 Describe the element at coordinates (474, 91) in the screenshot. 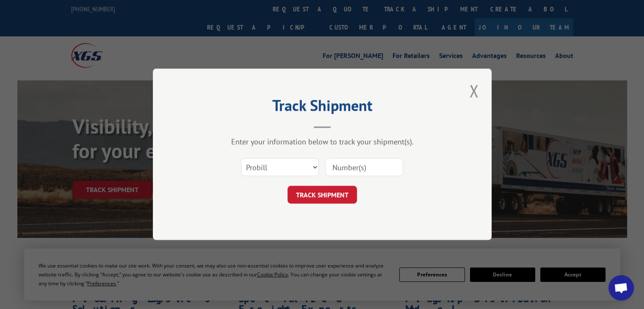

I see `button: Close modal` at that location.